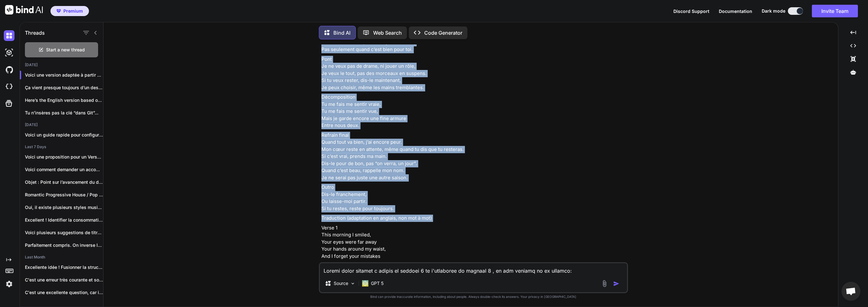  I want to click on span: Premium, so click(73, 11).